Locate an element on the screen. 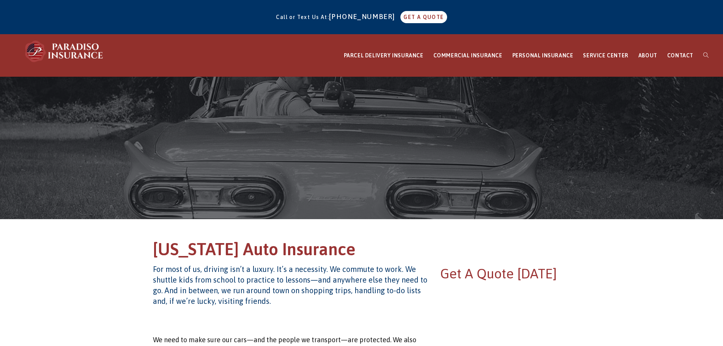  a: GET A QUOTE is located at coordinates (423, 17).